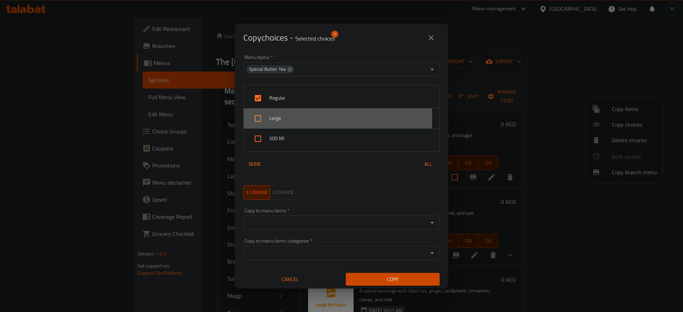  What do you see at coordinates (257, 192) in the screenshot?
I see `span: L1 choice` at bounding box center [257, 192].